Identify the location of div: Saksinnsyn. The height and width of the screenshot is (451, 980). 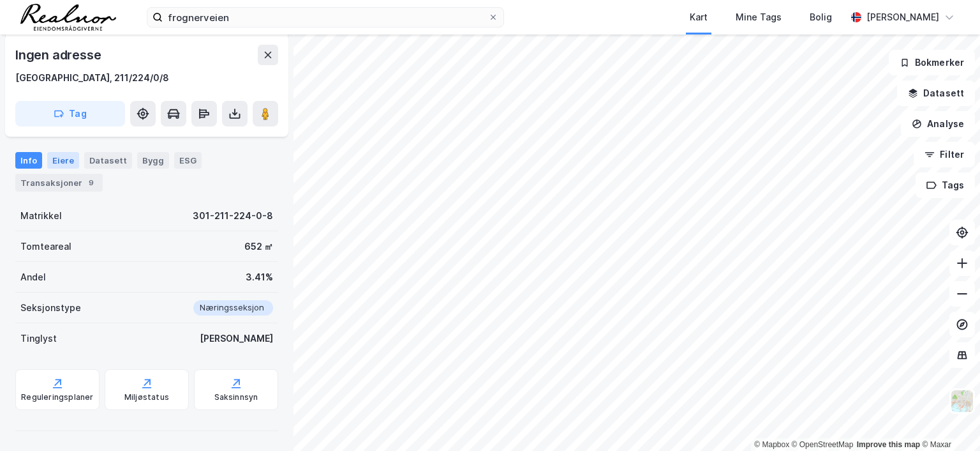
(236, 397).